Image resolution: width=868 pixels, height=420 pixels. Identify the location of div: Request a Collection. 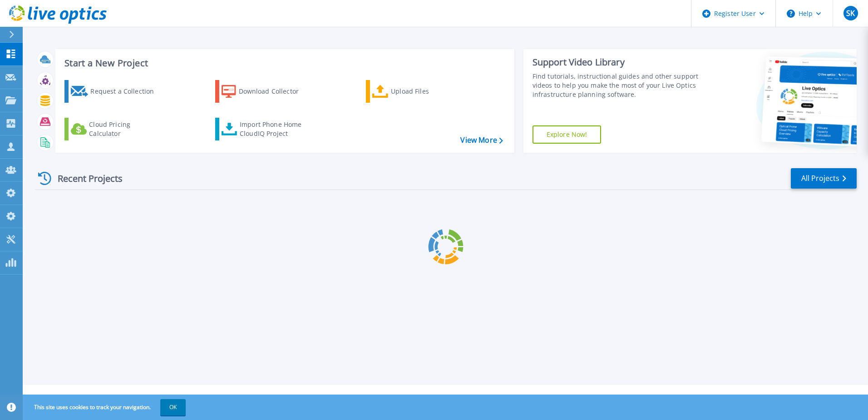
(126, 92).